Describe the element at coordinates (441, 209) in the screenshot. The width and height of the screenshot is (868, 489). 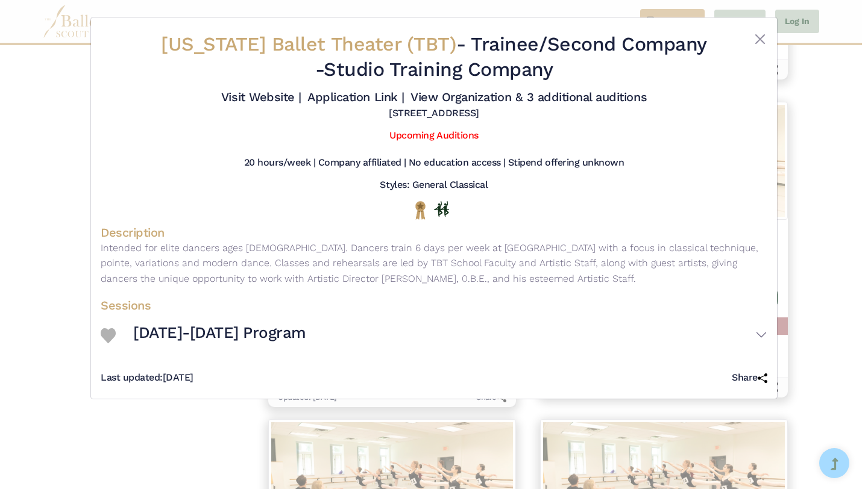
I see `img: In Person` at that location.